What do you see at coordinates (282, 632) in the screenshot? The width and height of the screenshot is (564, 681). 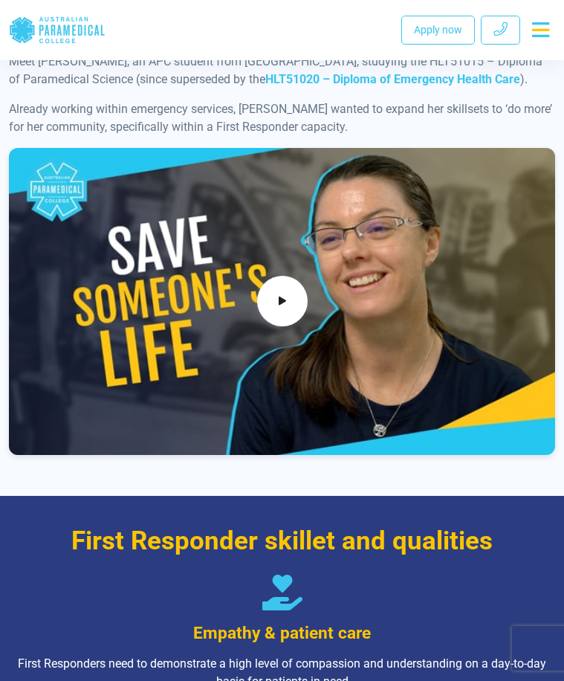 I see `span: Empathy & patient care` at bounding box center [282, 632].